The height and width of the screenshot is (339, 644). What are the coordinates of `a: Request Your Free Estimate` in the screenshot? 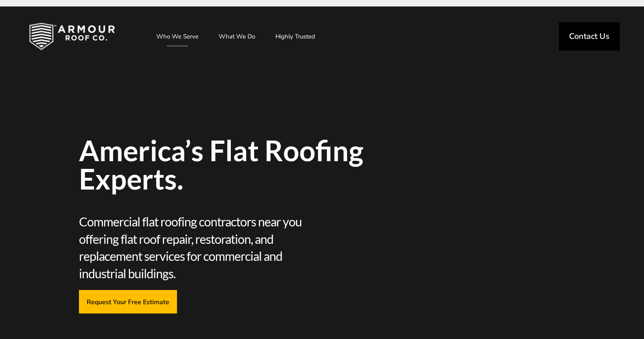 It's located at (128, 301).